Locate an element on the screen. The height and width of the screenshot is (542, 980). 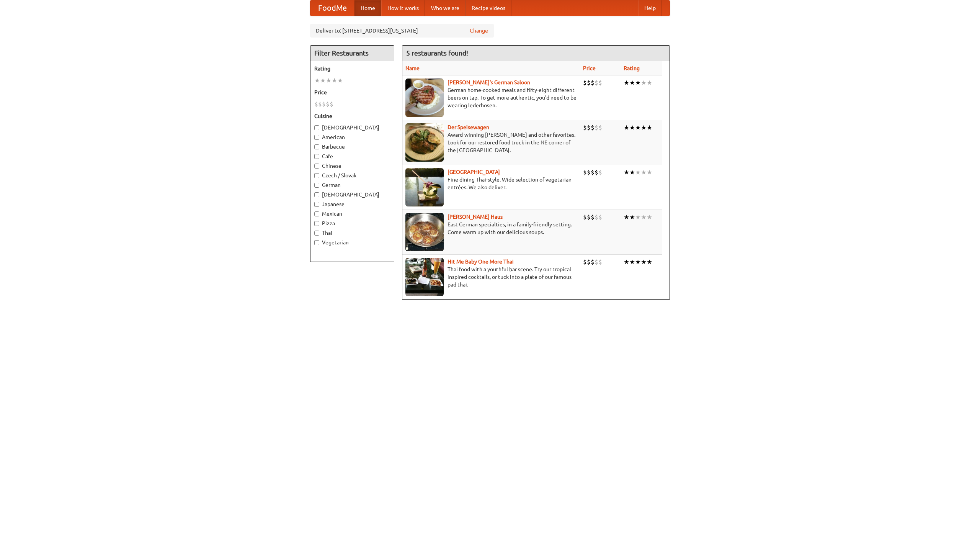
a: Hit Me Baby One More Thai is located at coordinates (480, 261).